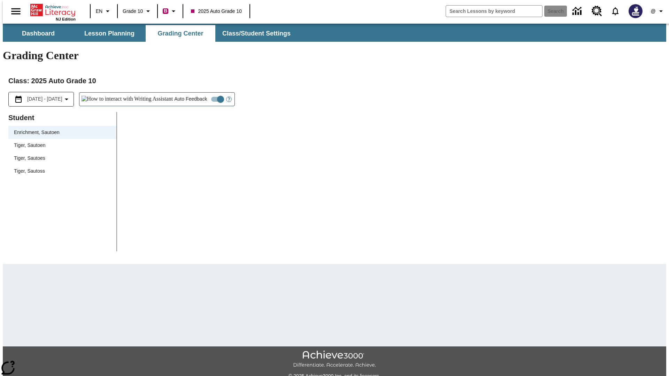 The height and width of the screenshot is (376, 669). Describe the element at coordinates (62, 158) in the screenshot. I see `span: Tiger, Sautoes` at that location.